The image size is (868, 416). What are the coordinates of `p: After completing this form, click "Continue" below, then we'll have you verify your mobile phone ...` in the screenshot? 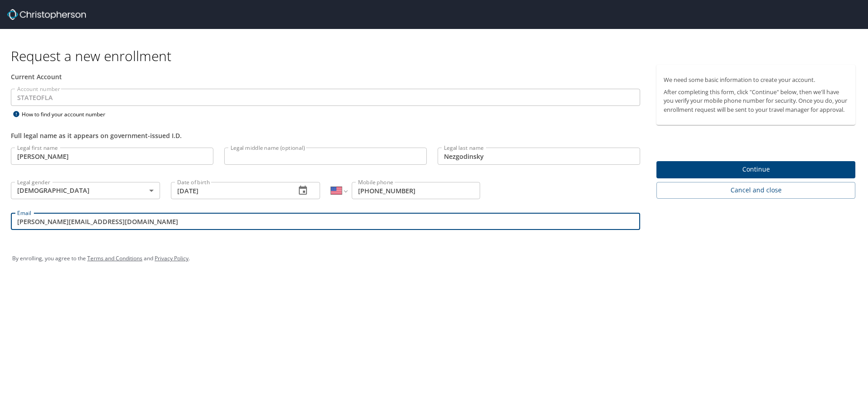 It's located at (756, 101).